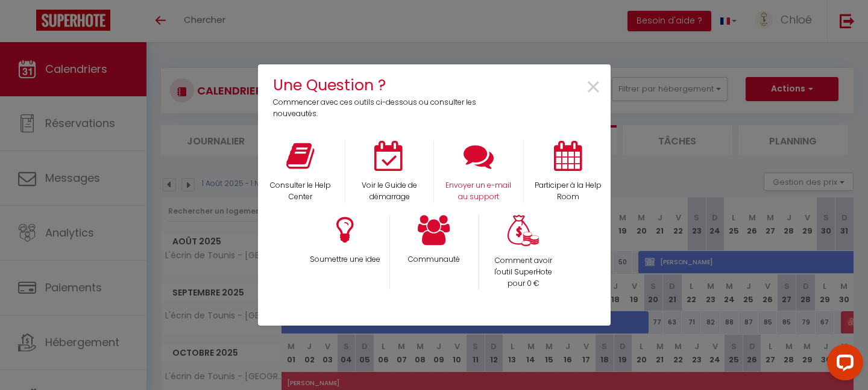 The image size is (868, 390). I want to click on p: Comment avoir l'outil SuperHote pour 0 €, so click(523, 272).